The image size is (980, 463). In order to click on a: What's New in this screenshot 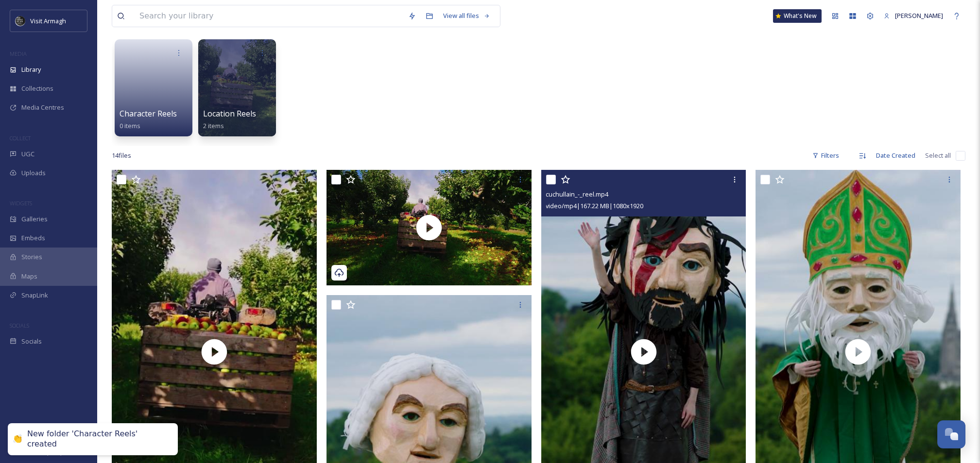, I will do `click(797, 16)`.